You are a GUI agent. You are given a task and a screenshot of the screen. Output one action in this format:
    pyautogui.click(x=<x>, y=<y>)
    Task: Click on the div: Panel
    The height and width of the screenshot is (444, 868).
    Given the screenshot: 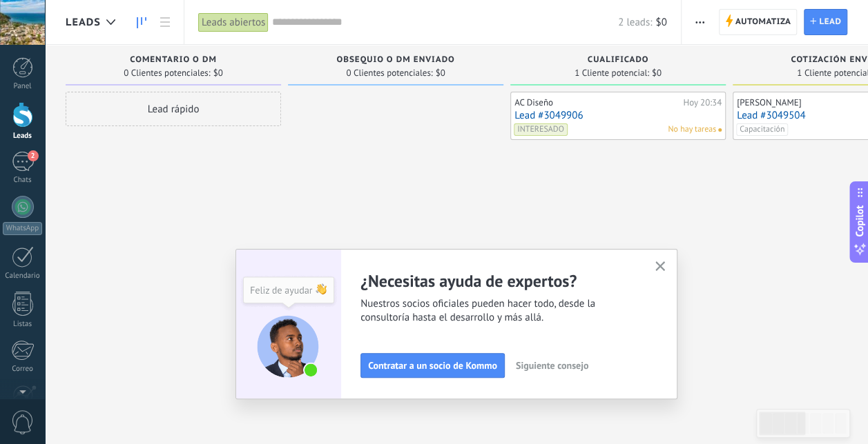 What is the action you would take?
    pyautogui.click(x=23, y=86)
    